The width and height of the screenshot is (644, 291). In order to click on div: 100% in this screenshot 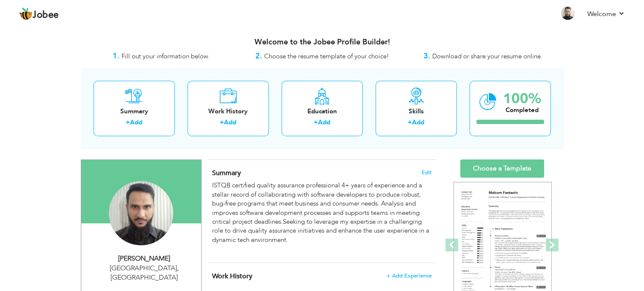, I will do `click(522, 99)`.